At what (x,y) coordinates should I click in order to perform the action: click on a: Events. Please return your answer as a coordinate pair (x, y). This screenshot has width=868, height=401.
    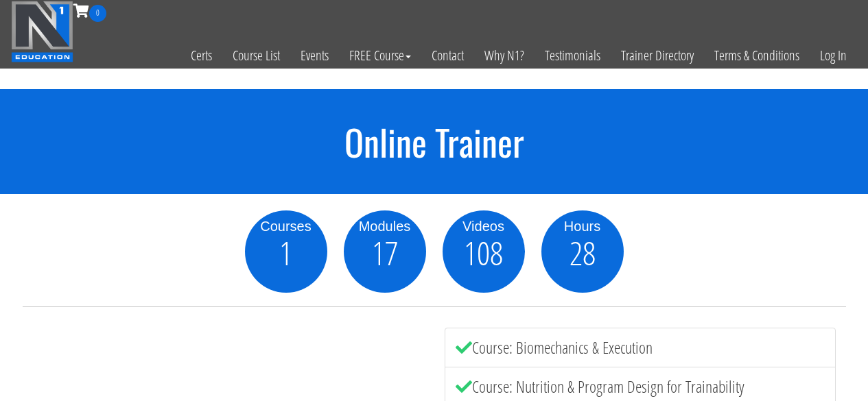
    Looking at the image, I should click on (314, 56).